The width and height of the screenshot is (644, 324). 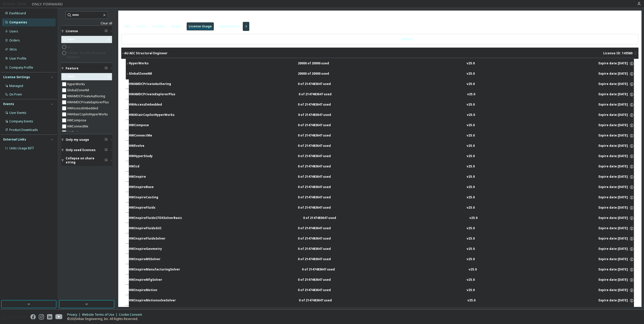 What do you see at coordinates (321, 63) in the screenshot?
I see `div: 20000 of 20000 used` at bounding box center [321, 63].